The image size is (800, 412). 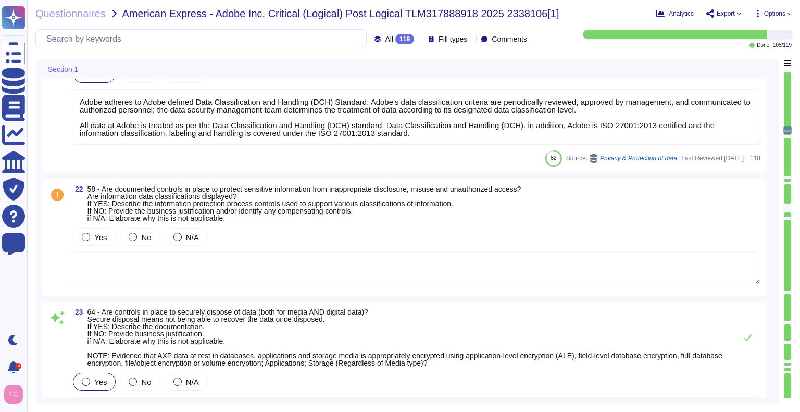 I want to click on span: All, so click(x=389, y=39).